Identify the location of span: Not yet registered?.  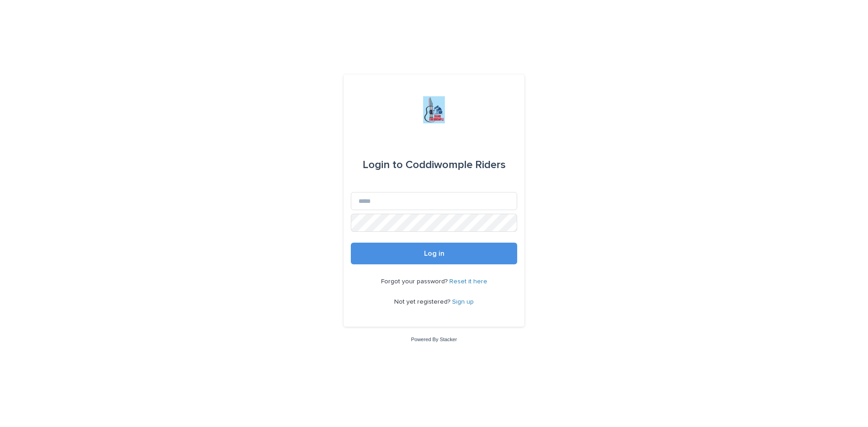
(423, 302).